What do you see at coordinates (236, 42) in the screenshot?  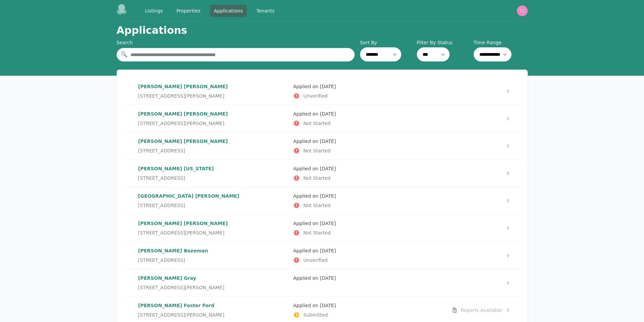 I see `div: Search` at bounding box center [236, 42].